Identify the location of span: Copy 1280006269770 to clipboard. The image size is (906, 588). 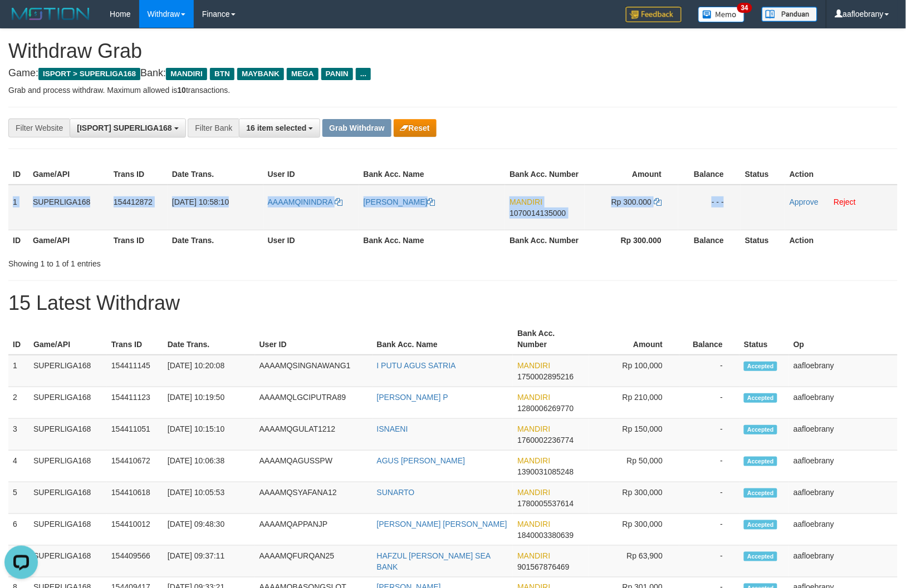
(545, 408).